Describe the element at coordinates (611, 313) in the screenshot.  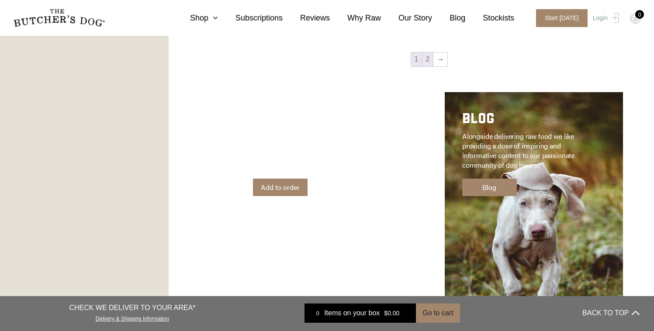
I see `button: BACK TO TOP` at that location.